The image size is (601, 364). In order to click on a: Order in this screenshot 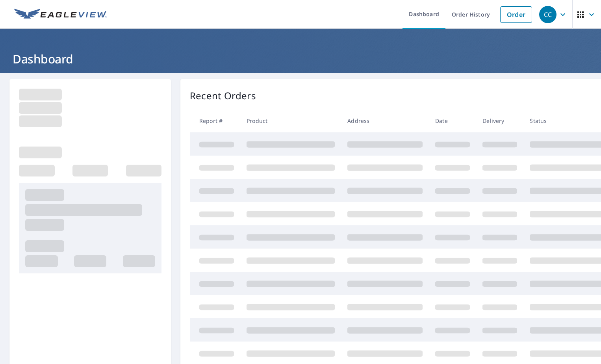, I will do `click(516, 15)`.